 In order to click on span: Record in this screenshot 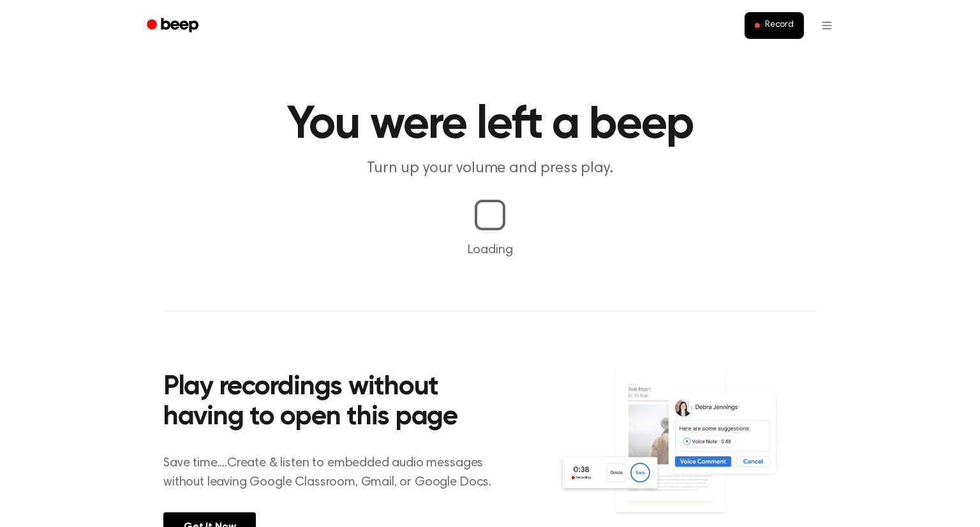, I will do `click(779, 26)`.